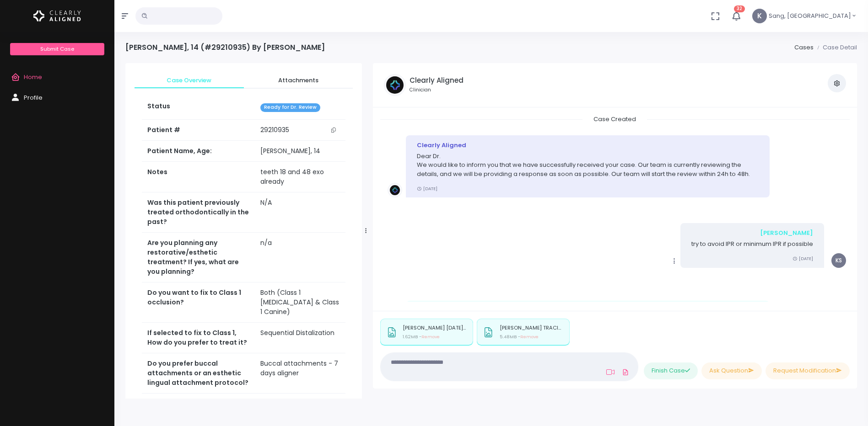  Describe the element at coordinates (57, 16) in the screenshot. I see `img: Logo Horizontal` at that location.